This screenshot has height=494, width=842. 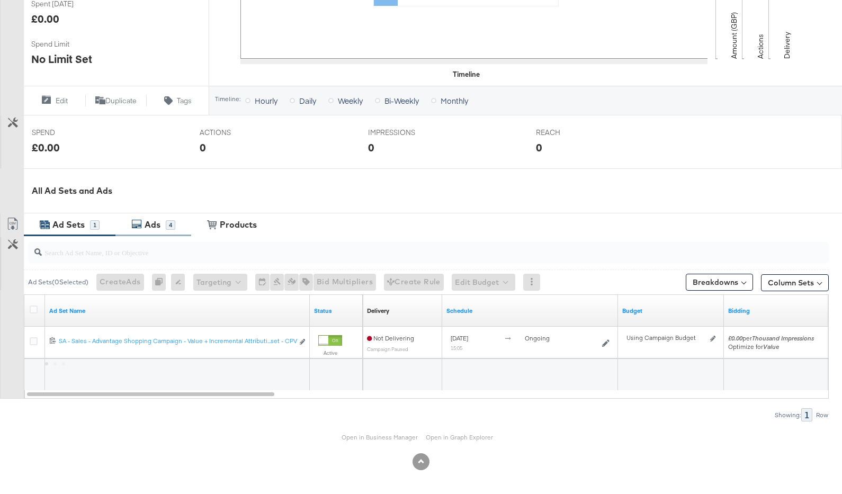 I want to click on span: Spend Limit, so click(x=71, y=44).